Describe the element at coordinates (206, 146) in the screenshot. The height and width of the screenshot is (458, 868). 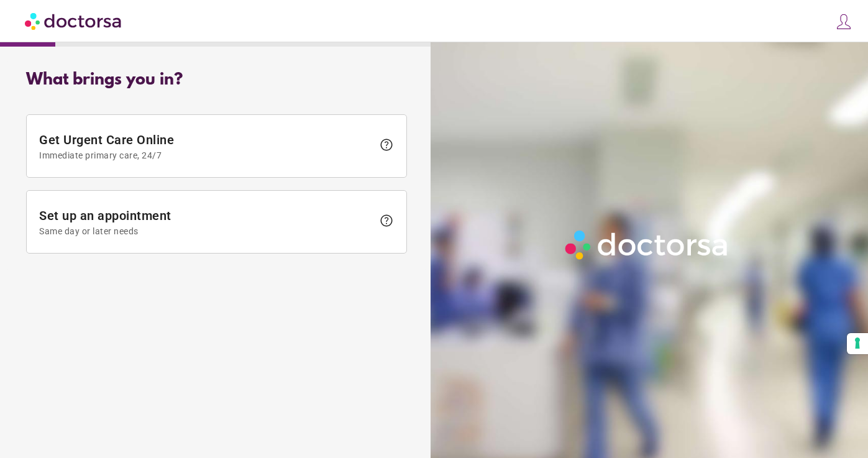
I see `span: Get Urgent Care Online` at that location.